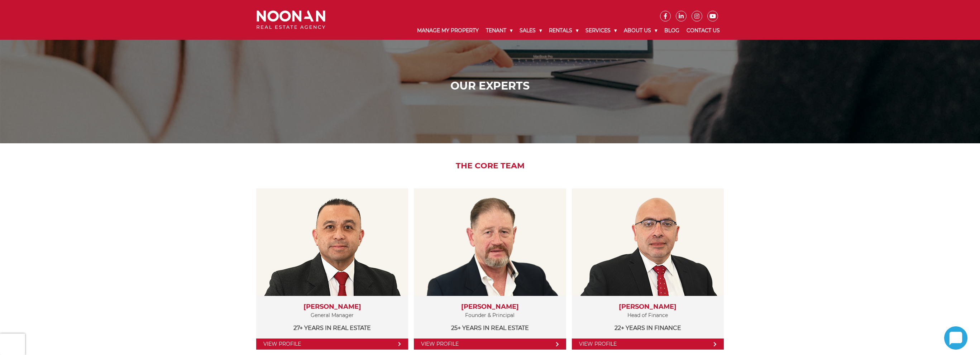 The height and width of the screenshot is (355, 980). I want to click on a: Contact Us, so click(703, 31).